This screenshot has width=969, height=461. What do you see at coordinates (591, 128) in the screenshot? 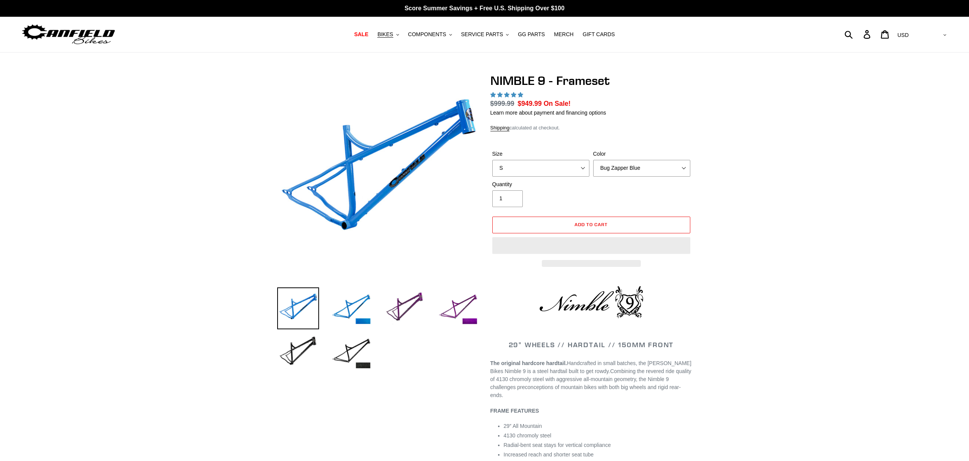
I see `div: calculated at checkout.` at bounding box center [591, 128].